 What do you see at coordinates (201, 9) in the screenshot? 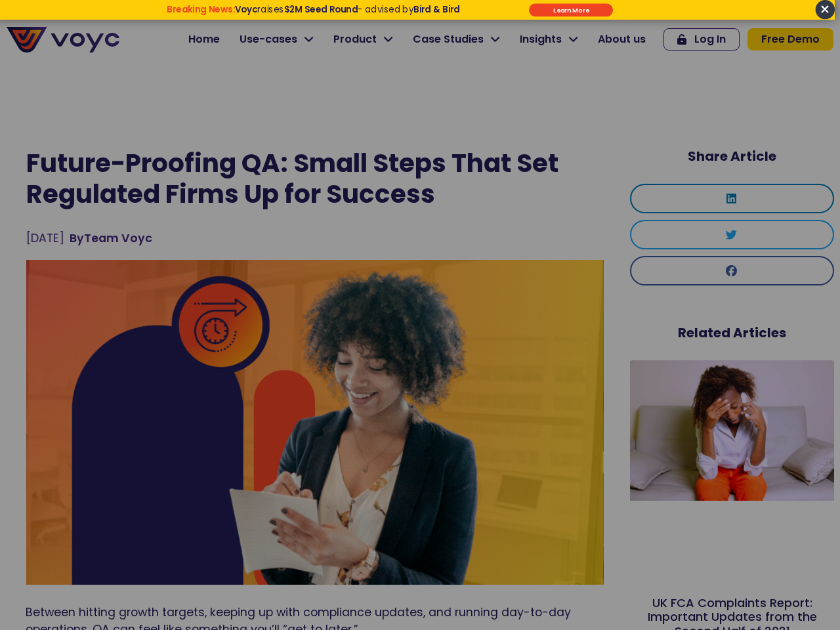
I see `strong: Breaking News:` at bounding box center [201, 9].